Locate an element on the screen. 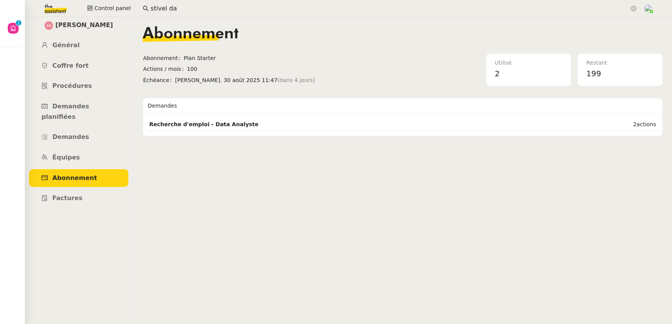 The image size is (672, 324). span: Général is located at coordinates (66, 45).